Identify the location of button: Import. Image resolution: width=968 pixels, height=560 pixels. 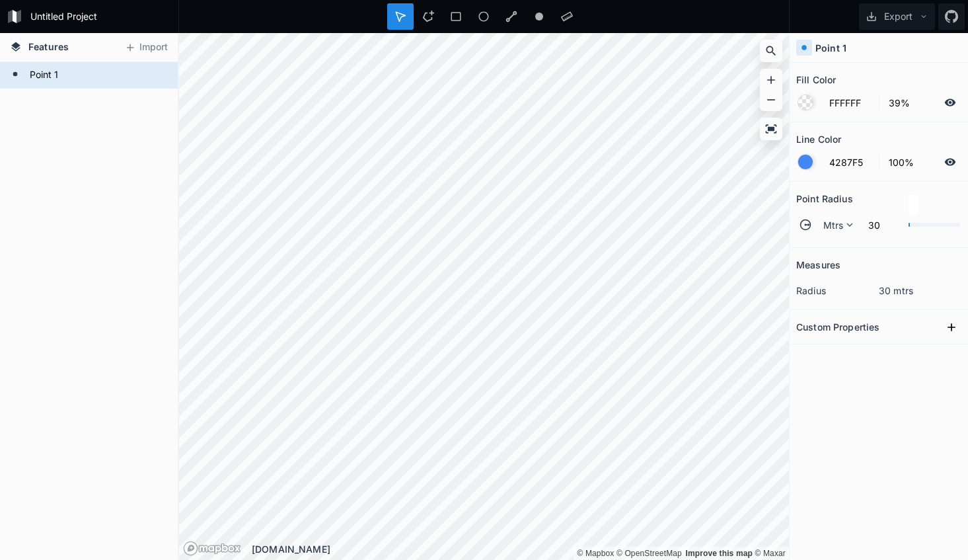
(146, 48).